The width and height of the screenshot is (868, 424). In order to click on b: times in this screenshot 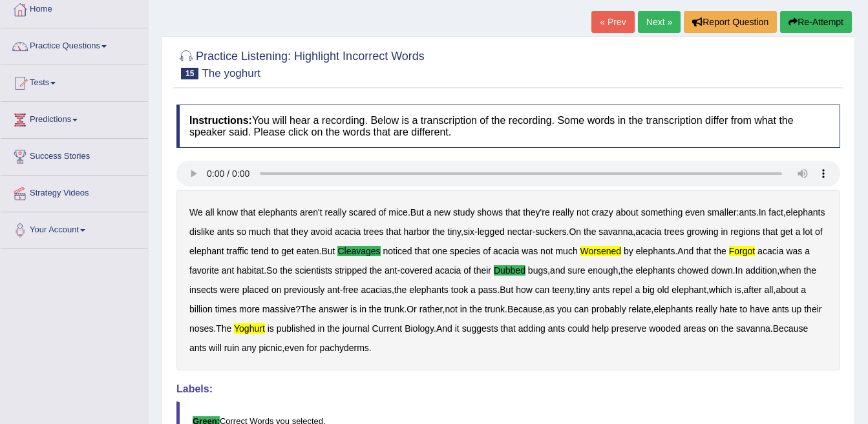, I will do `click(226, 309)`.